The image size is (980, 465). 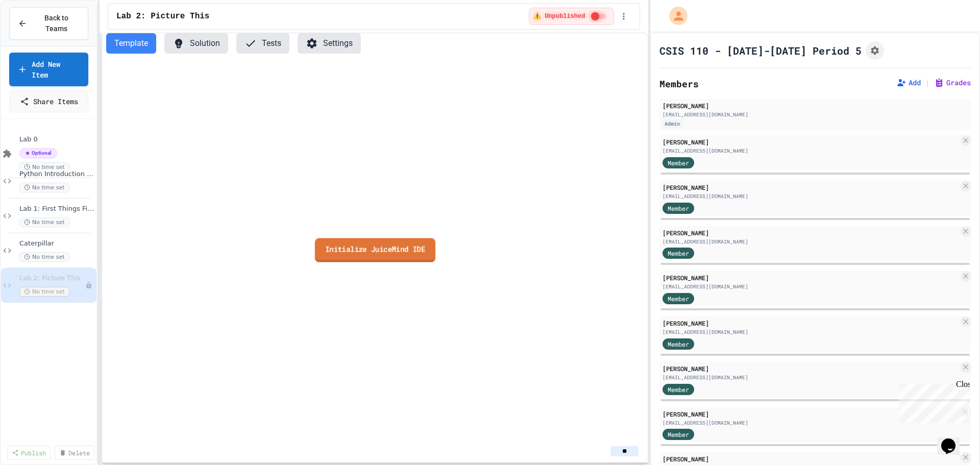 What do you see at coordinates (49, 101) in the screenshot?
I see `a: Share Items` at bounding box center [49, 101].